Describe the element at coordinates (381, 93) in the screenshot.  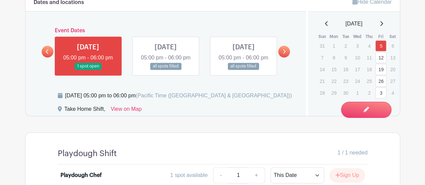
I see `a: 3` at that location.